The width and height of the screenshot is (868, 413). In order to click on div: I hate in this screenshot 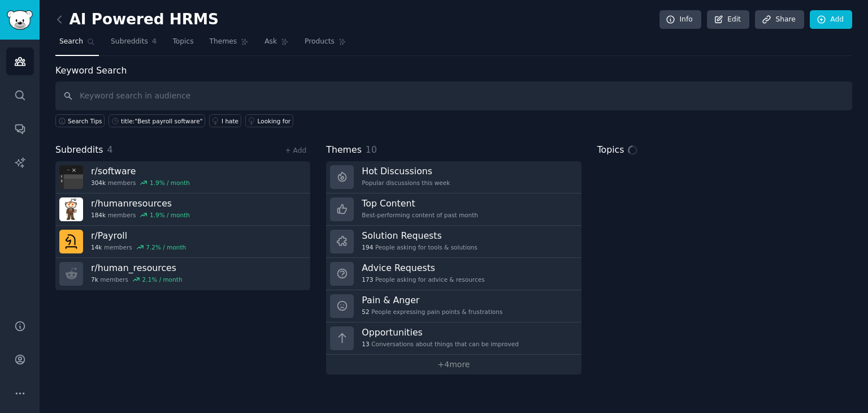, I will do `click(230, 121)`.